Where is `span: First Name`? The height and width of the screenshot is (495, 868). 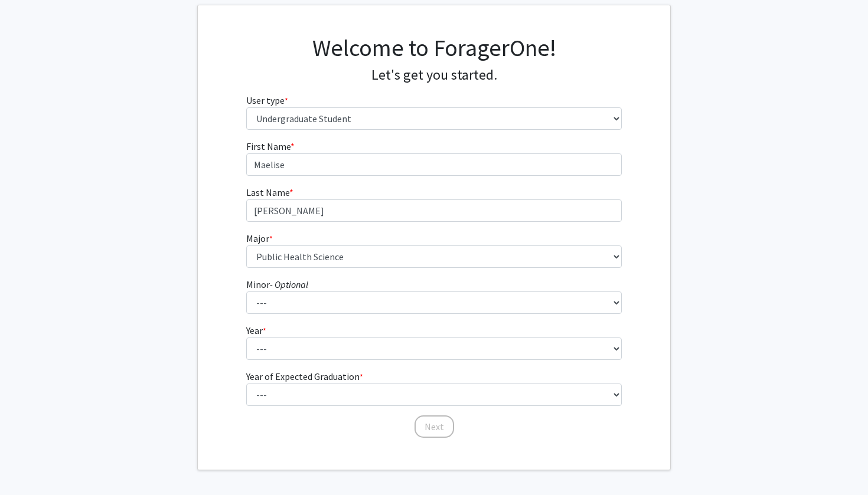
span: First Name is located at coordinates (268, 146).